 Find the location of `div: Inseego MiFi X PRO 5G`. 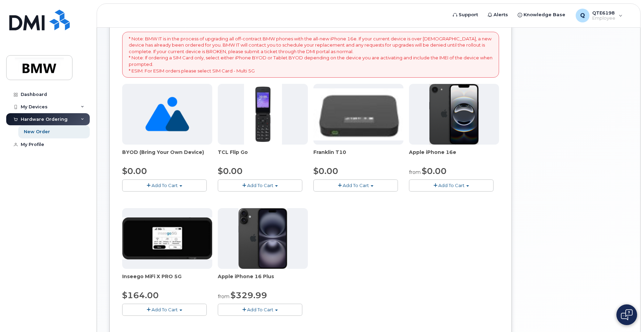

div: Inseego MiFi X PRO 5G is located at coordinates (167, 280).